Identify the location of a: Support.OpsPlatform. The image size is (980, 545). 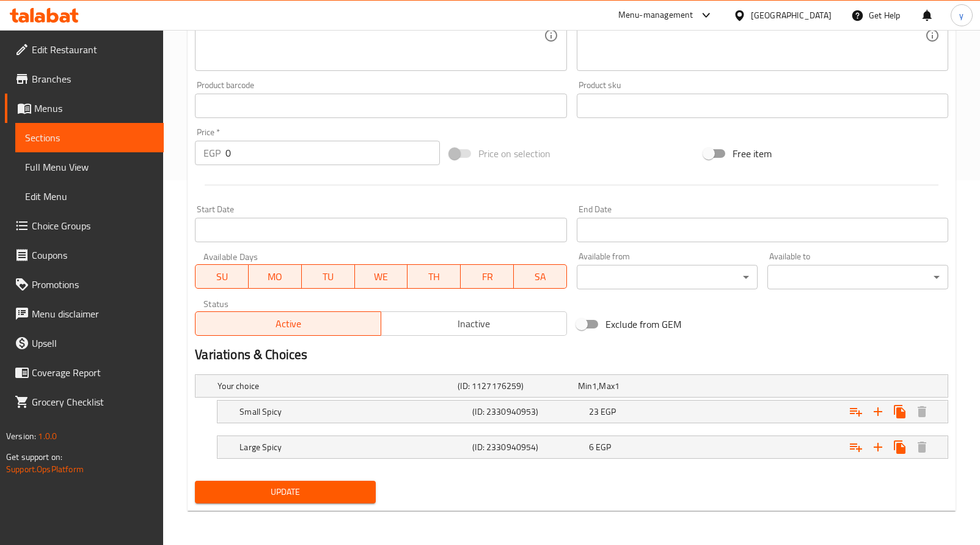
(45, 469).